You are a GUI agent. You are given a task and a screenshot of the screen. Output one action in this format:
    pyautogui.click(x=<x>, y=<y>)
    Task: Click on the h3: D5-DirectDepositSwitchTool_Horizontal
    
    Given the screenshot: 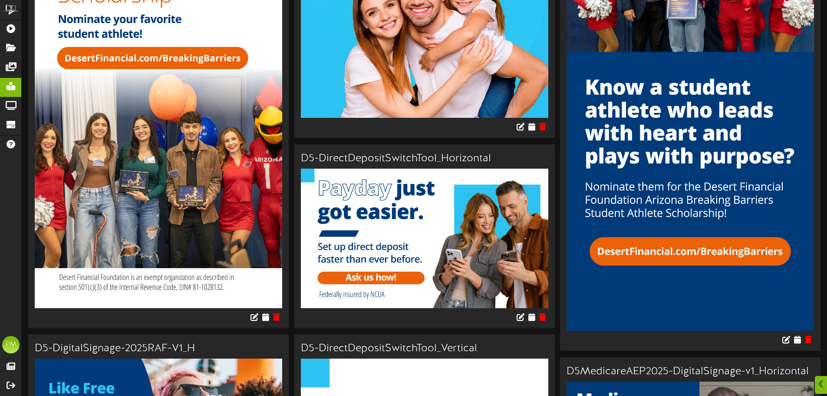 What is the action you would take?
    pyautogui.click(x=425, y=158)
    